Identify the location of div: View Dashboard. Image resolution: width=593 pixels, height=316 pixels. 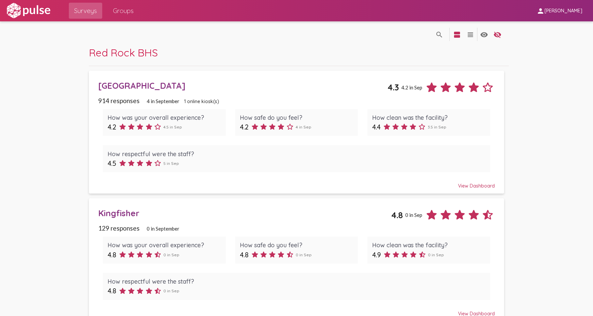
(297, 183).